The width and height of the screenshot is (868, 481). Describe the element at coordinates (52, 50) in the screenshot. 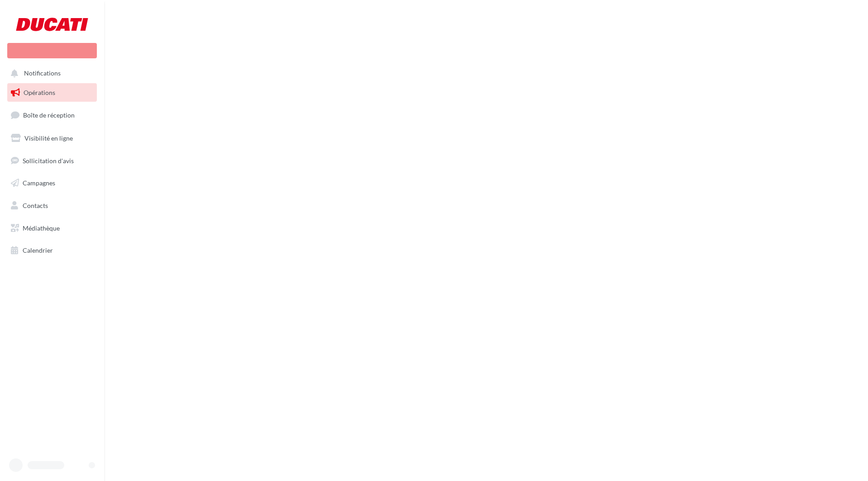

I see `div: Nouvelle campagne` at that location.